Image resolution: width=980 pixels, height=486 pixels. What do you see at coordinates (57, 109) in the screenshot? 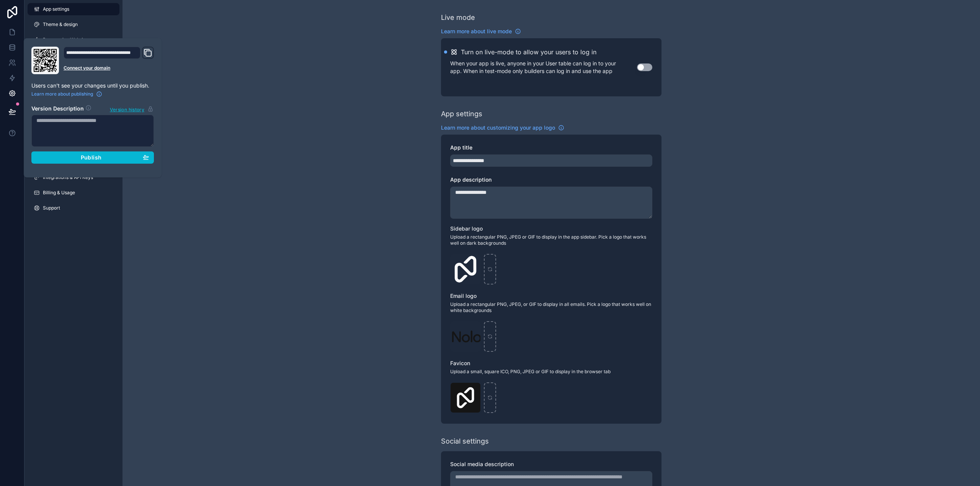
I see `h2: Version Description` at bounding box center [57, 109].